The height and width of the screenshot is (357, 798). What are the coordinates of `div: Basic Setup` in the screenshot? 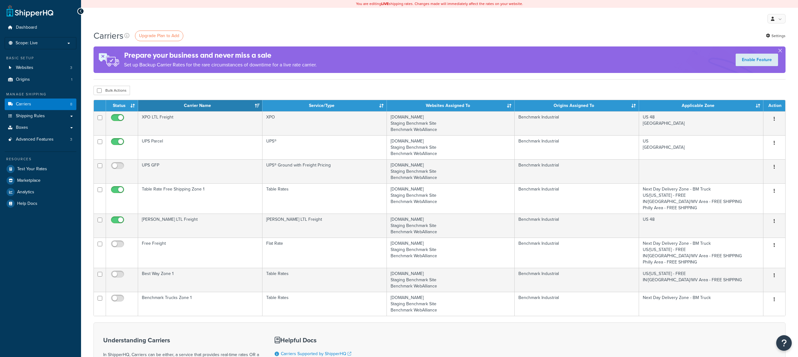 It's located at (41, 58).